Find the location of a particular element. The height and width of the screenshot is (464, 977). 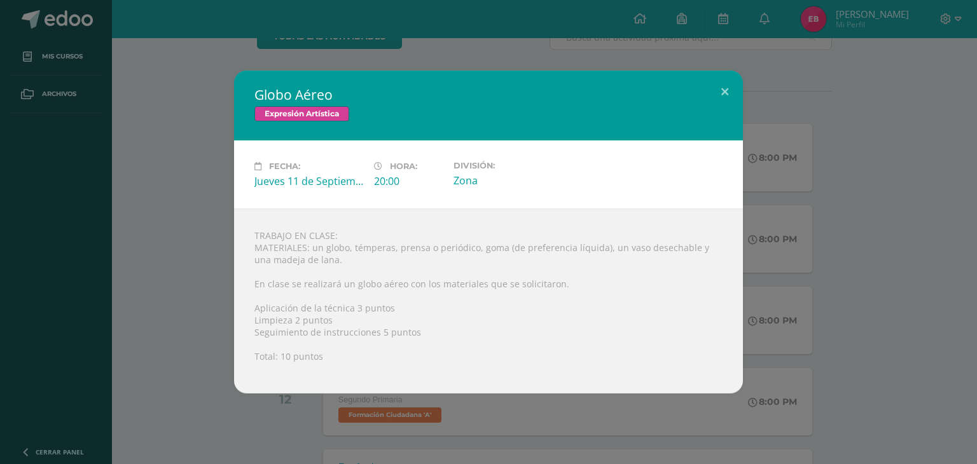

div: Jueves 11 de Septiembre is located at coordinates (309, 181).